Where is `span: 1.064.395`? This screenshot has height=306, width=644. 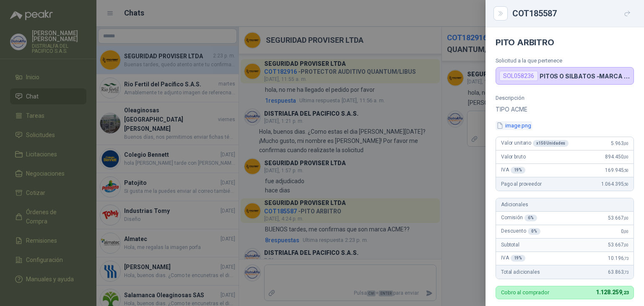 span: 1.064.395 is located at coordinates (614, 184).